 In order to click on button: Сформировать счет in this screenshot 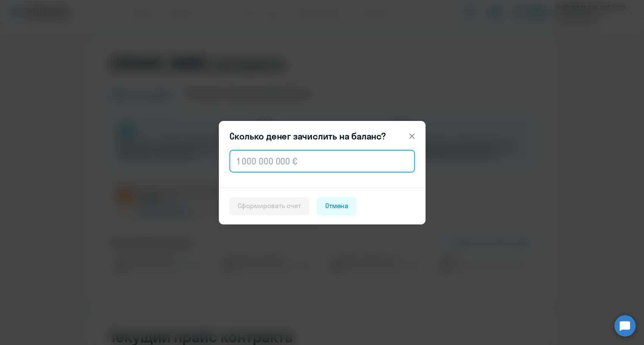, I will do `click(270, 206)`.